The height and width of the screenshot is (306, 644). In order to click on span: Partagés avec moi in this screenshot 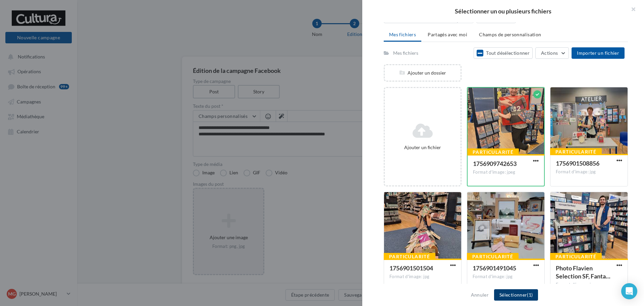, I will do `click(448, 34)`.